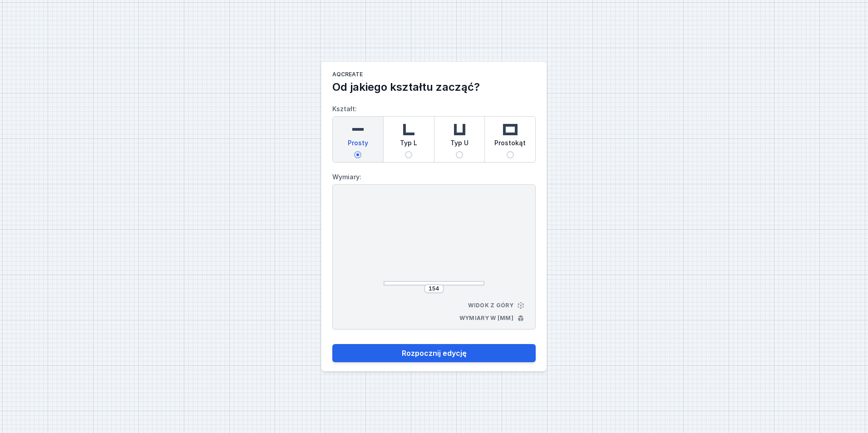 The height and width of the screenshot is (433, 868). Describe the element at coordinates (459, 130) in the screenshot. I see `img: u-shaped.svg` at that location.